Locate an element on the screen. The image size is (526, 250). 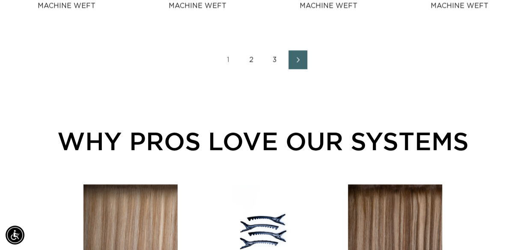
div: WHY PROS LOVE OUR SYSTEMS is located at coordinates (263, 141).